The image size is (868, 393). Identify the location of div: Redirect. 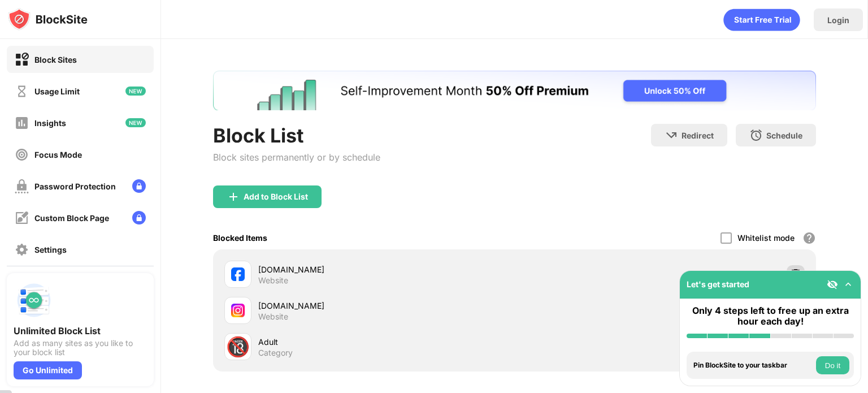
(698, 135).